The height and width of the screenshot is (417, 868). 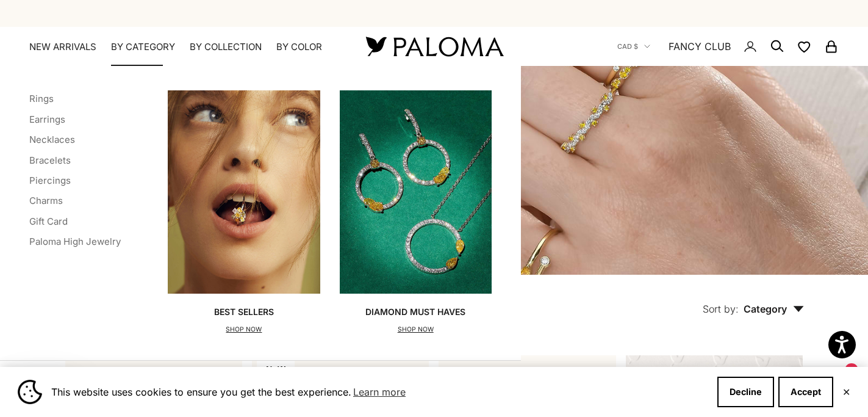 I want to click on a: Necklaces, so click(x=52, y=139).